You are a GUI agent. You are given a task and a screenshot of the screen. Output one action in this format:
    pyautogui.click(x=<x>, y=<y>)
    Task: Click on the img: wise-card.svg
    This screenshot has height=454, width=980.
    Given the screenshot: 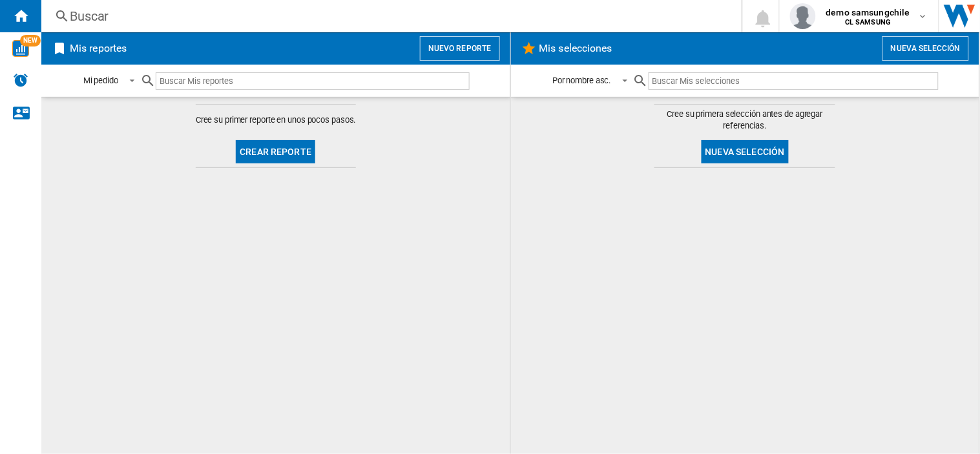 What is the action you would take?
    pyautogui.click(x=20, y=48)
    